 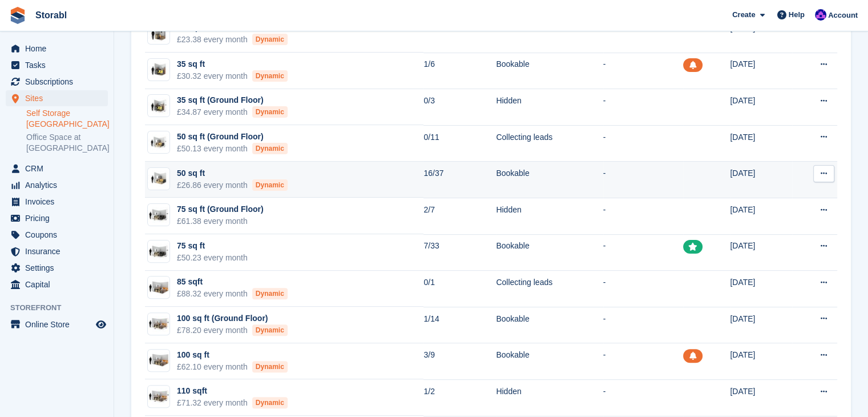 I want to click on td: 3/9, so click(x=459, y=361).